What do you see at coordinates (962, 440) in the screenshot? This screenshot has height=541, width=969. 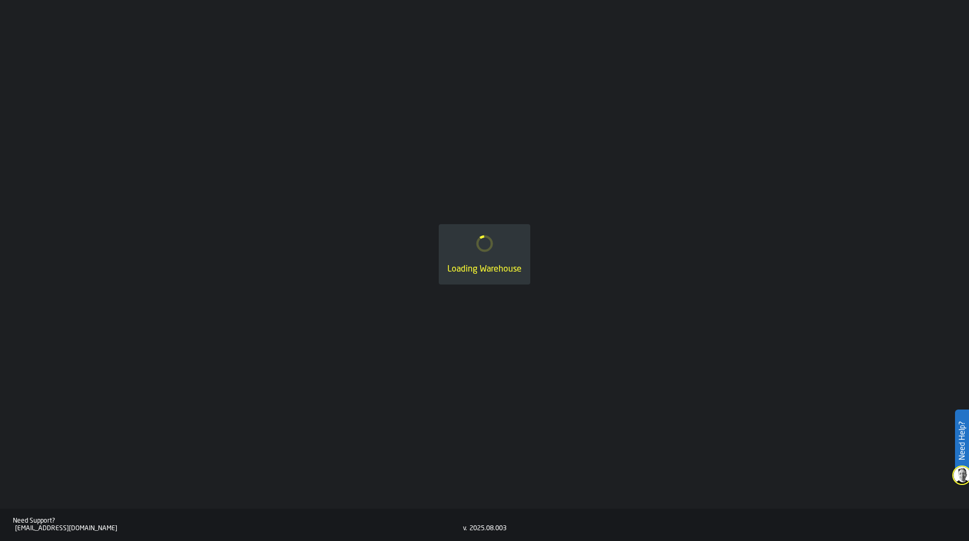 I see `label: Need Help?` at bounding box center [962, 440].